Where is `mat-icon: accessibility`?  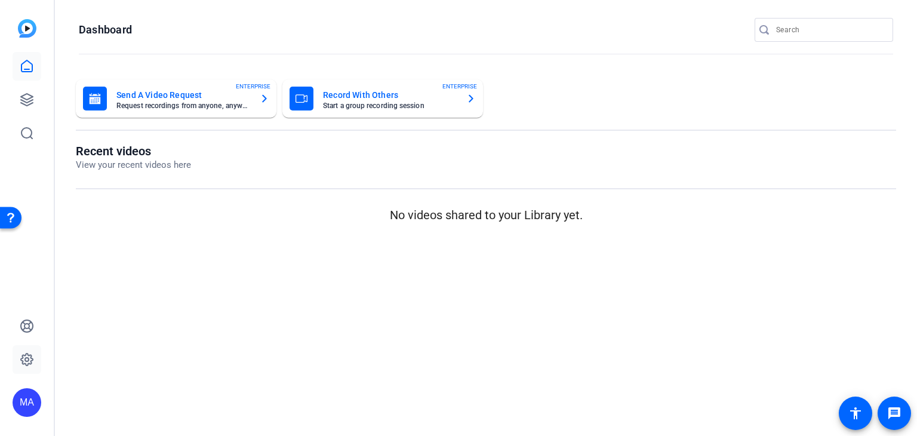
mat-icon: accessibility is located at coordinates (855, 413).